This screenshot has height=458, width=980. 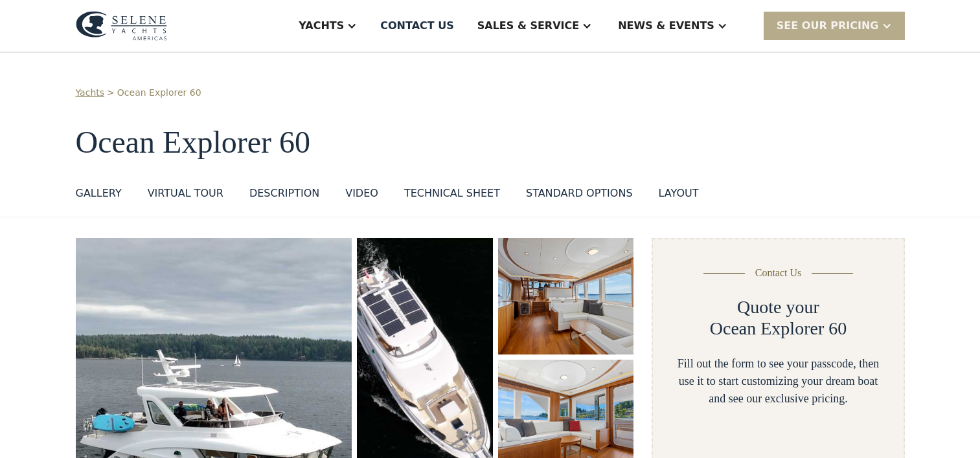 What do you see at coordinates (99, 194) in the screenshot?
I see `div: GALLERY` at bounding box center [99, 194].